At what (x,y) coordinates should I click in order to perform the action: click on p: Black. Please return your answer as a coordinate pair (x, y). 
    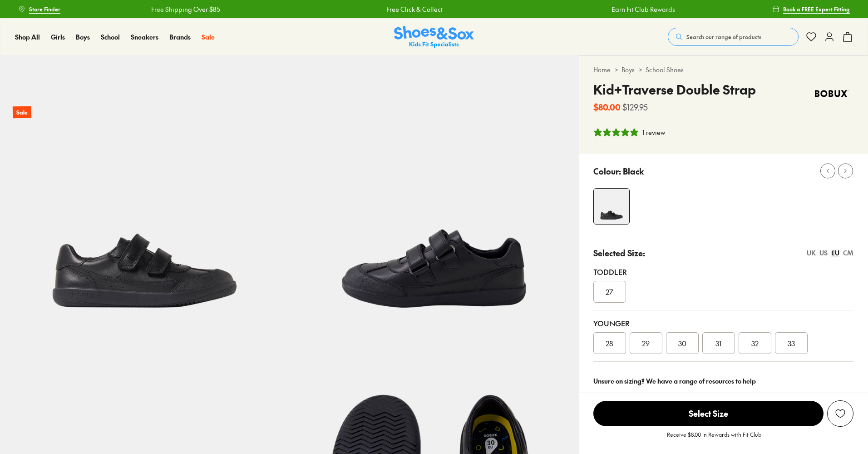
    Looking at the image, I should click on (633, 171).